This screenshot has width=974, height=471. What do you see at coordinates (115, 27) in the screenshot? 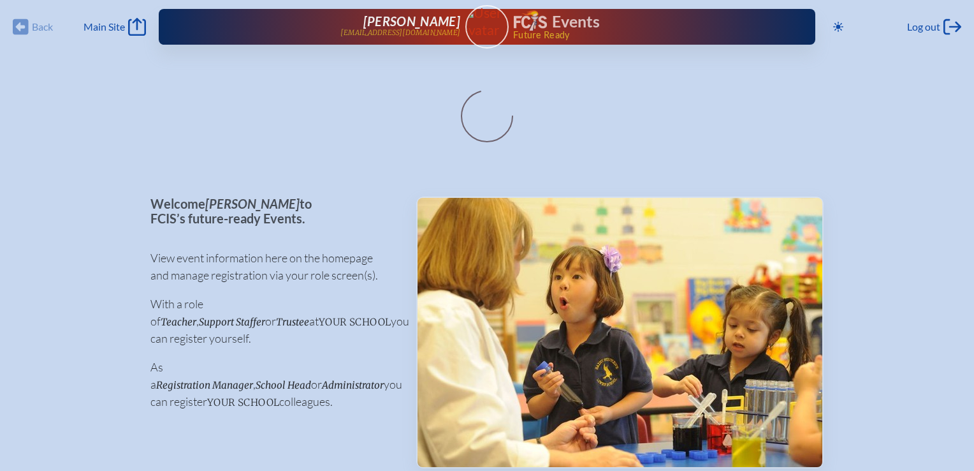
I see `a: Main Site` at bounding box center [115, 27].